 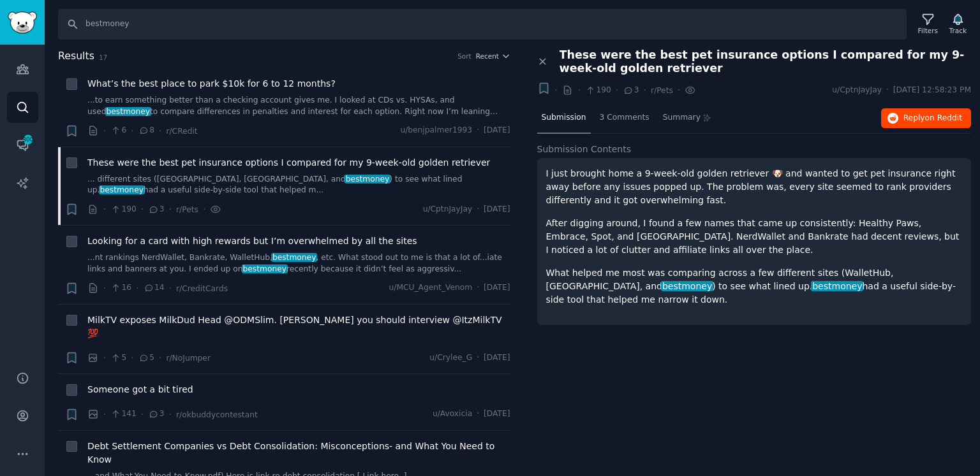 What do you see at coordinates (299, 106) in the screenshot?
I see `a: ...to earn something better than a checking account gives me. I looked at CDs vs. HYSAs, and used...` at bounding box center [299, 106].